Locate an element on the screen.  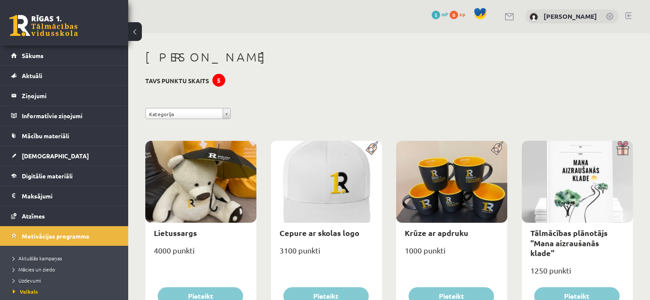
span: 0 is located at coordinates (454, 15).